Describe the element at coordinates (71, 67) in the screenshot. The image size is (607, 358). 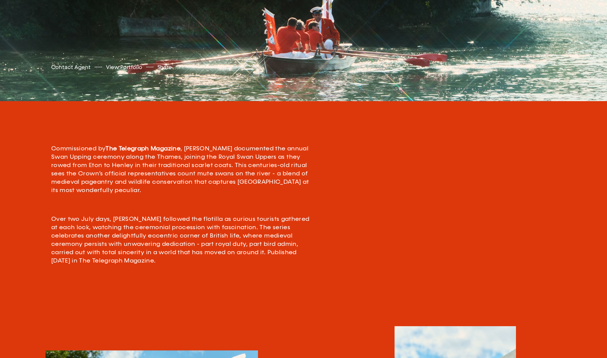
I see `a: Contact Agent` at that location.